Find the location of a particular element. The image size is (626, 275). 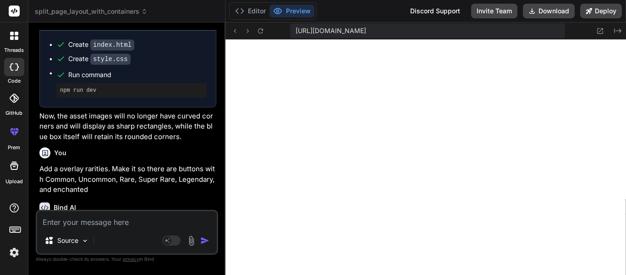

p: Always double-check its answers. Your in Bind is located at coordinates (127, 259).